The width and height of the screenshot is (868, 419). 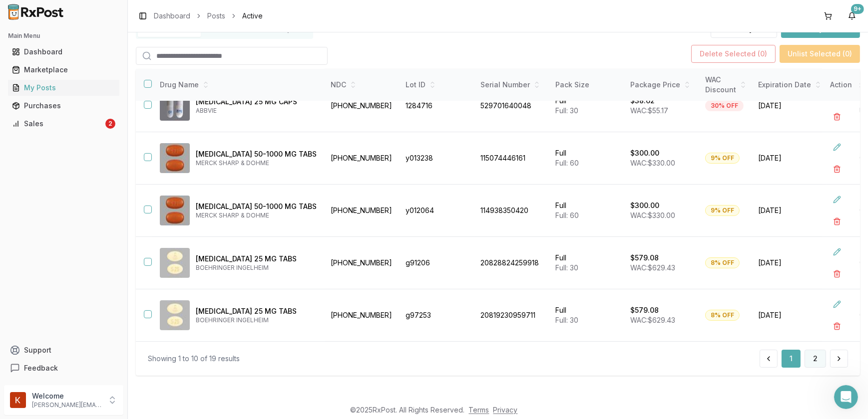 I want to click on div: Lot ID, so click(x=437, y=85).